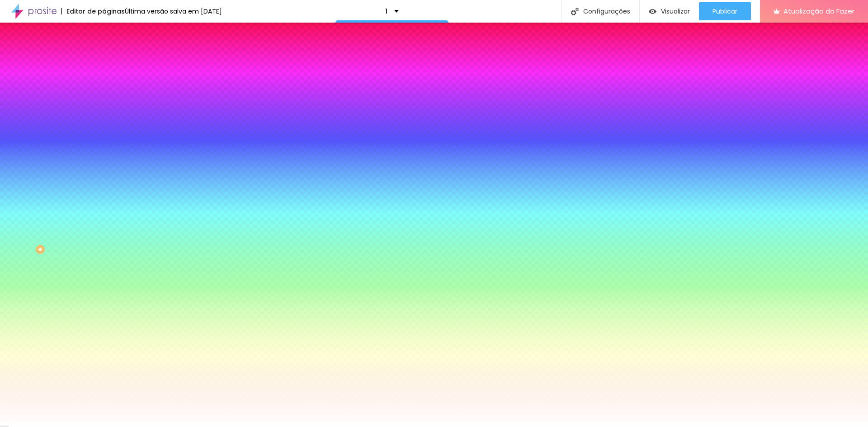 This screenshot has width=868, height=427. What do you see at coordinates (725, 11) in the screenshot?
I see `font: Publicar` at bounding box center [725, 11].